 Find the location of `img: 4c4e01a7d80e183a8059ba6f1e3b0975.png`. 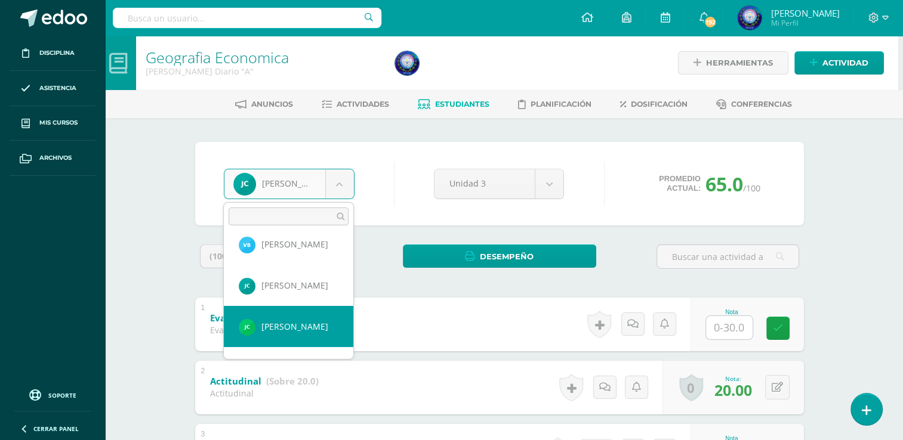

img: 4c4e01a7d80e183a8059ba6f1e3b0975.png is located at coordinates (247, 245).